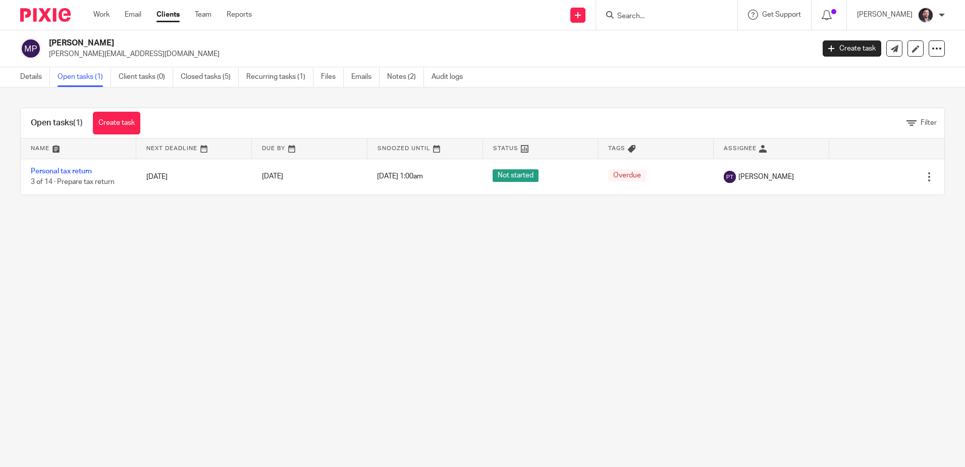  I want to click on a: Work, so click(101, 15).